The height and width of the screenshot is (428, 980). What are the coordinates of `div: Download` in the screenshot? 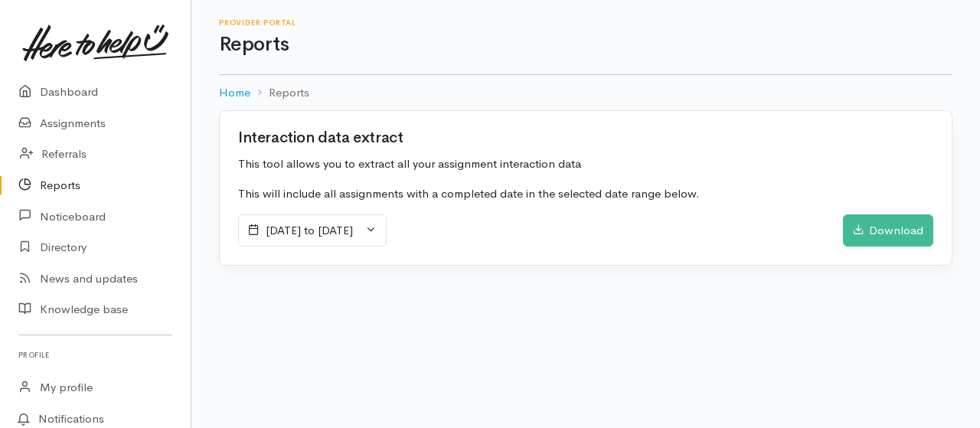 It's located at (889, 231).